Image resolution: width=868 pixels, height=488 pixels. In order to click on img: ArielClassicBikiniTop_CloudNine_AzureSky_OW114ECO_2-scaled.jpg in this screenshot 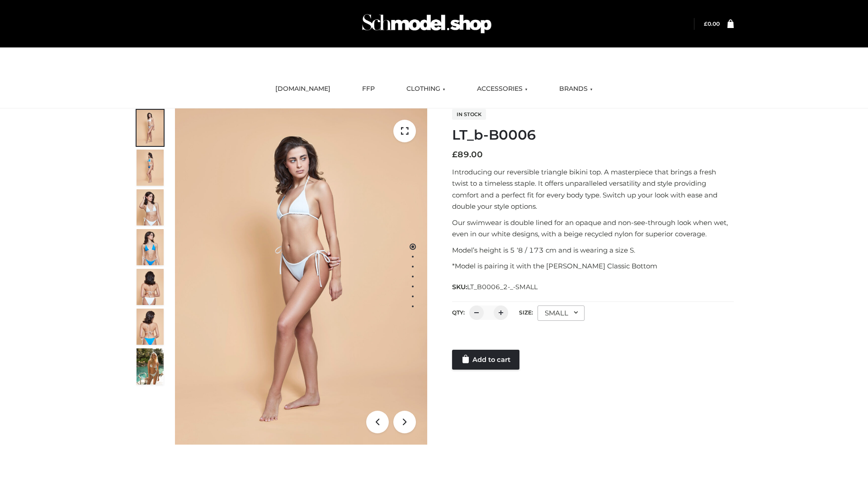, I will do `click(150, 167)`.